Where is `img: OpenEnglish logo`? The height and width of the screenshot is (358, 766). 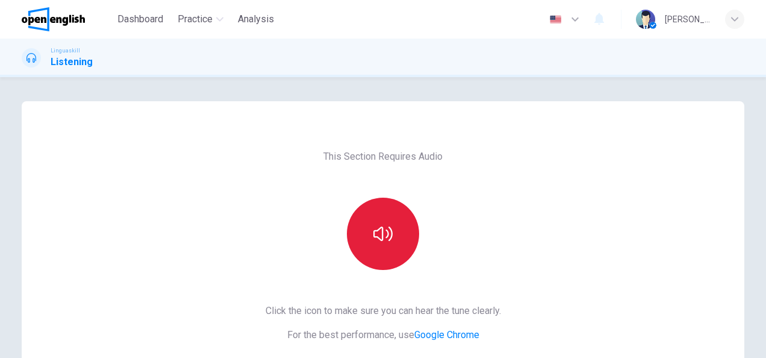 img: OpenEnglish logo is located at coordinates (53, 19).